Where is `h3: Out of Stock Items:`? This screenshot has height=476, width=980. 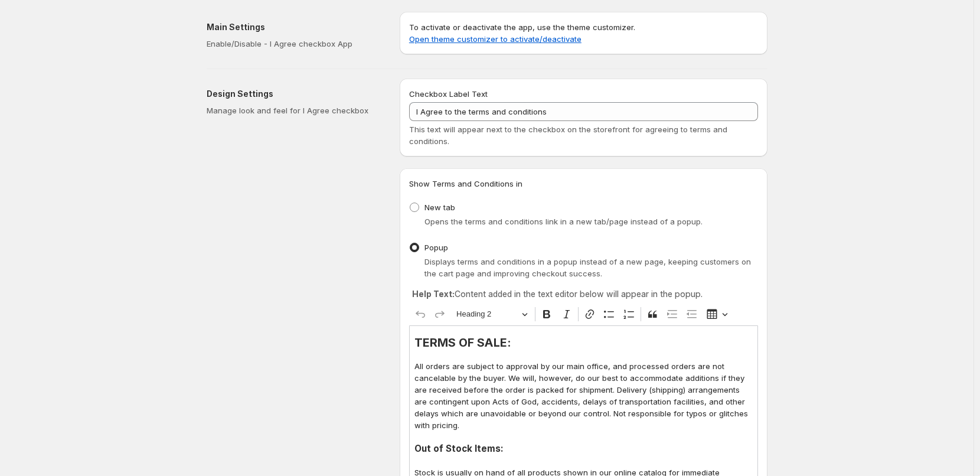
h3: Out of Stock Items: is located at coordinates (583, 449).